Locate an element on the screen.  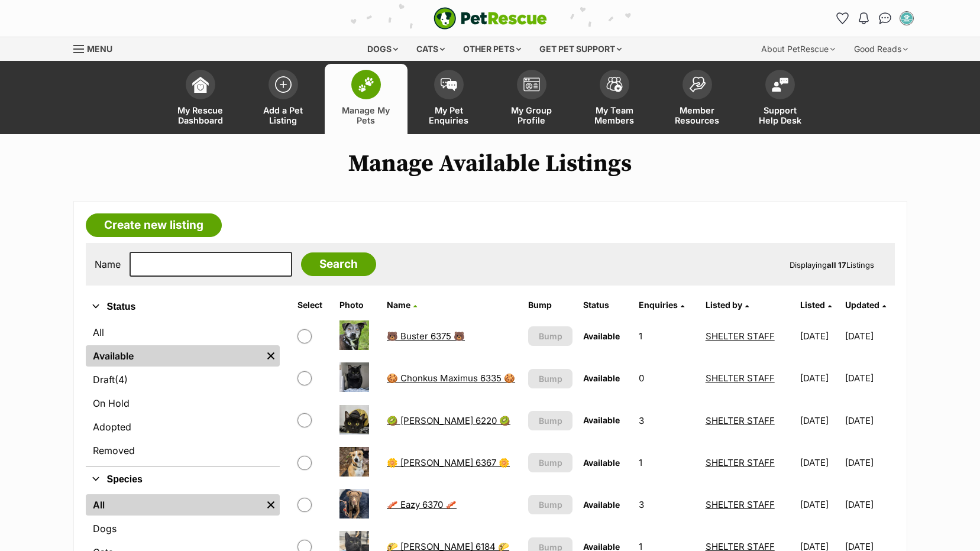
img: chat-41dd97257d64d25036548639549fe6c8038ab92f7586957e7f3b1b290dea8141.svg is located at coordinates (884, 18).